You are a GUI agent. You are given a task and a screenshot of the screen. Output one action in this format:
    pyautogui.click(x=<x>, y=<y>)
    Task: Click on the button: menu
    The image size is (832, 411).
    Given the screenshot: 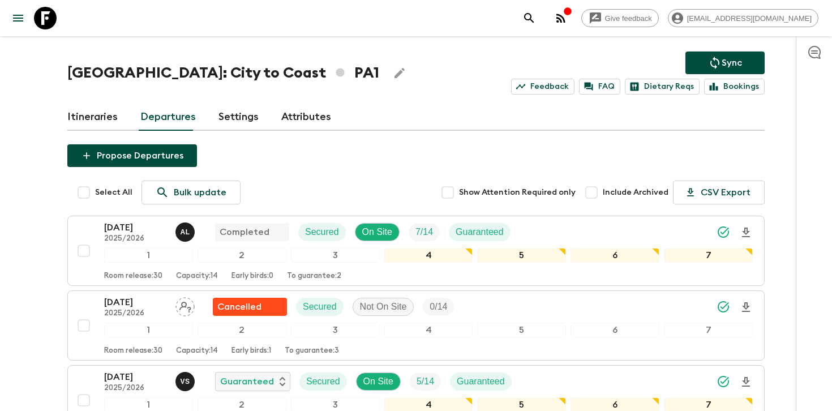 What is the action you would take?
    pyautogui.click(x=18, y=18)
    